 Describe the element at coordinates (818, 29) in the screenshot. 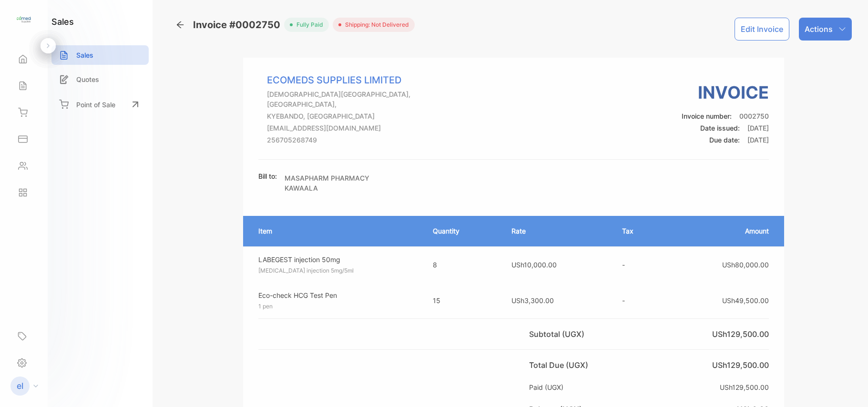

I see `p: Actions` at that location.